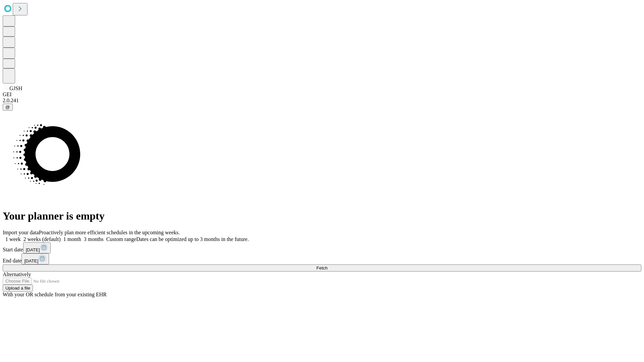 Image resolution: width=644 pixels, height=362 pixels. I want to click on span: Dates can be optimized up to 3 months in the future., so click(192, 239).